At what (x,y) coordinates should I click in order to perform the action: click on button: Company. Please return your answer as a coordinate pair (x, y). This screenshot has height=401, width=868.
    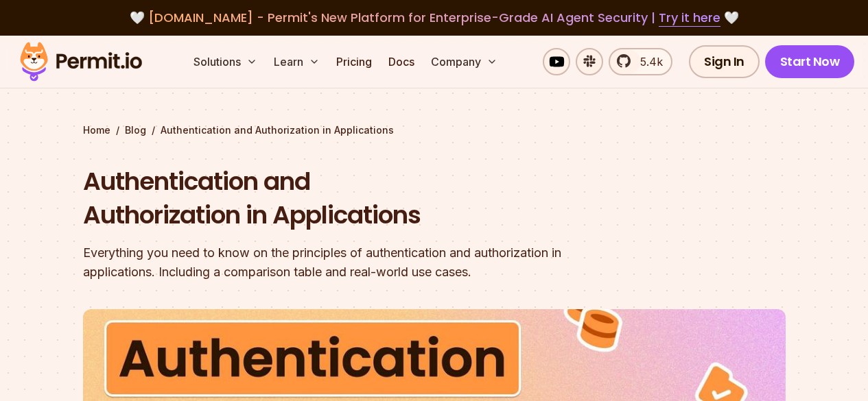
    Looking at the image, I should click on (464, 61).